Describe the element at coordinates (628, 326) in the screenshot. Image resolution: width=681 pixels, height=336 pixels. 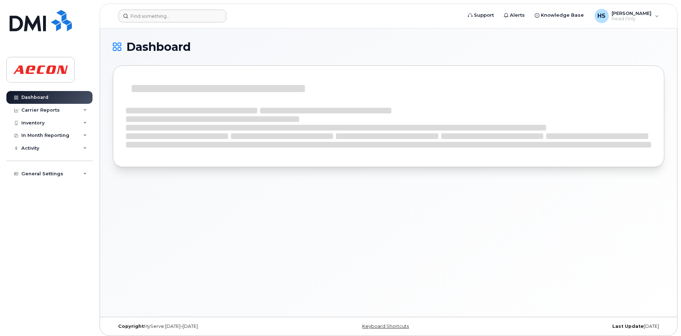
I see `strong: Last Update` at that location.